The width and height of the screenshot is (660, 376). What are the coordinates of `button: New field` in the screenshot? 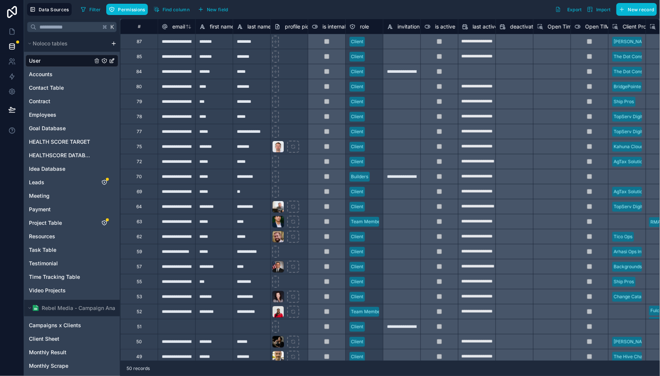 It's located at (213, 9).